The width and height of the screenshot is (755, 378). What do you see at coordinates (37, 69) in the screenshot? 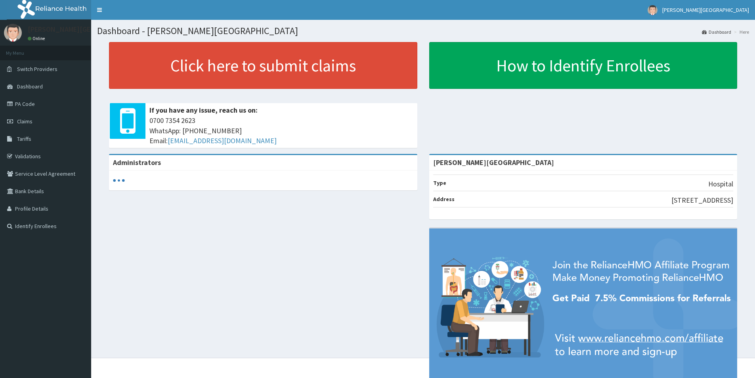
I see `span: Switch Providers` at bounding box center [37, 69].